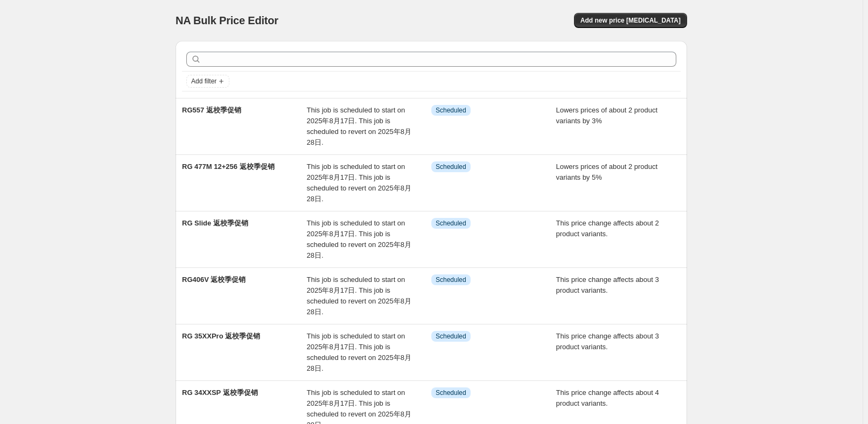  What do you see at coordinates (215, 223) in the screenshot?
I see `span: RG Slide 返校季促销` at bounding box center [215, 223].